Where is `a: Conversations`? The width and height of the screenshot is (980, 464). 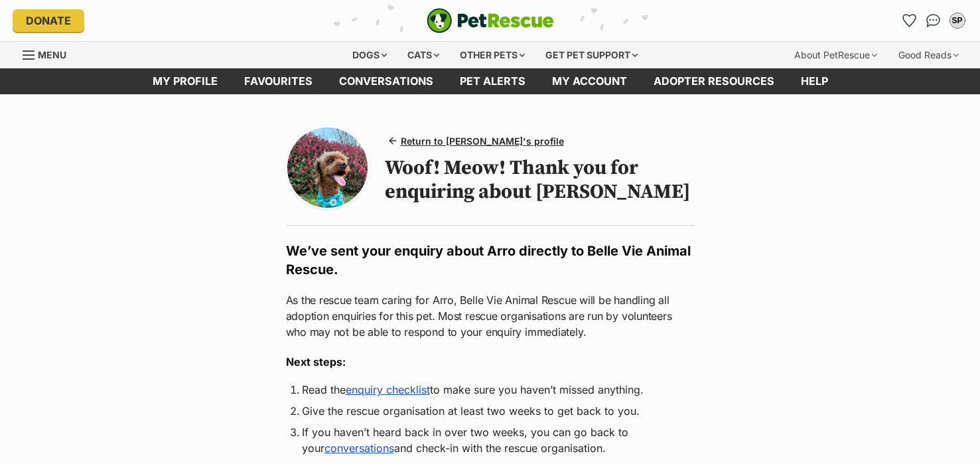
a: Conversations is located at coordinates (934, 21).